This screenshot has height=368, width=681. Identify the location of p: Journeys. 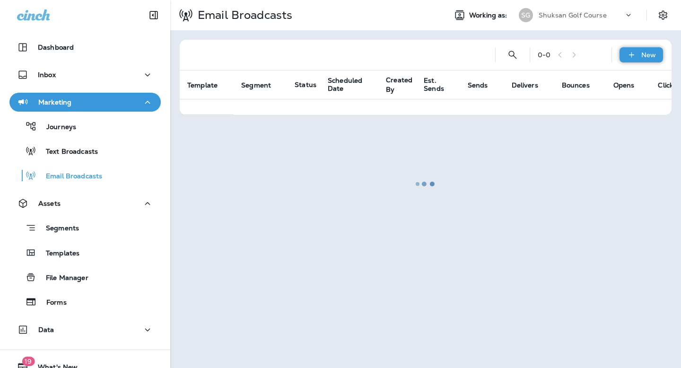
(56, 127).